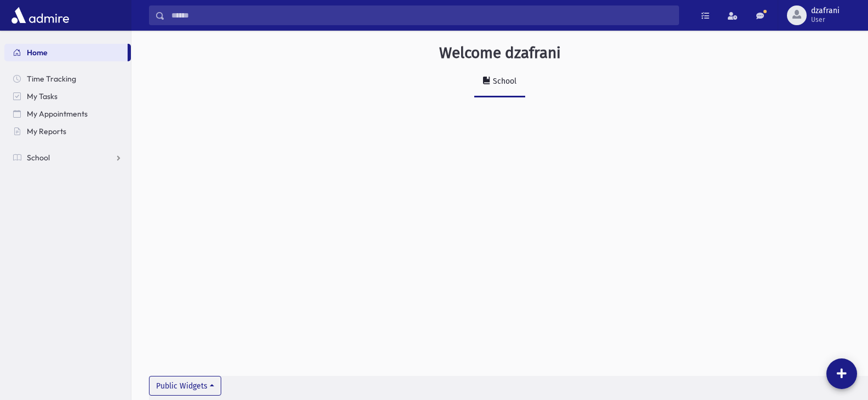 The width and height of the screenshot is (868, 400). I want to click on a: My Appointments, so click(67, 114).